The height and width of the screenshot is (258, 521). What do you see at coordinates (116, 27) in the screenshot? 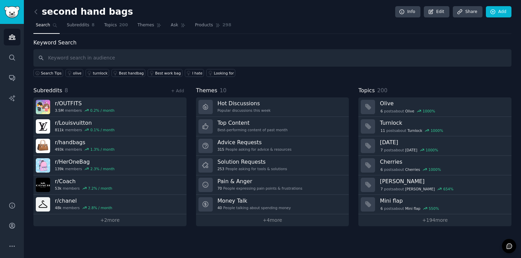
I see `a: Topics200` at bounding box center [116, 27].